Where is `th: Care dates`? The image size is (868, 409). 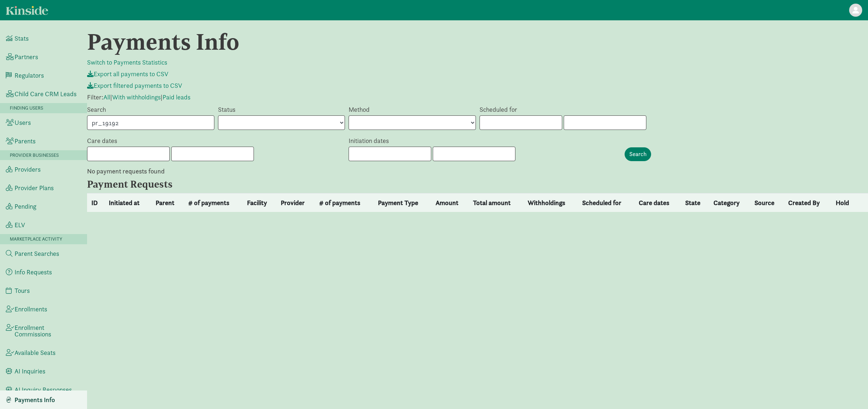
th: Care dates is located at coordinates (658, 203).